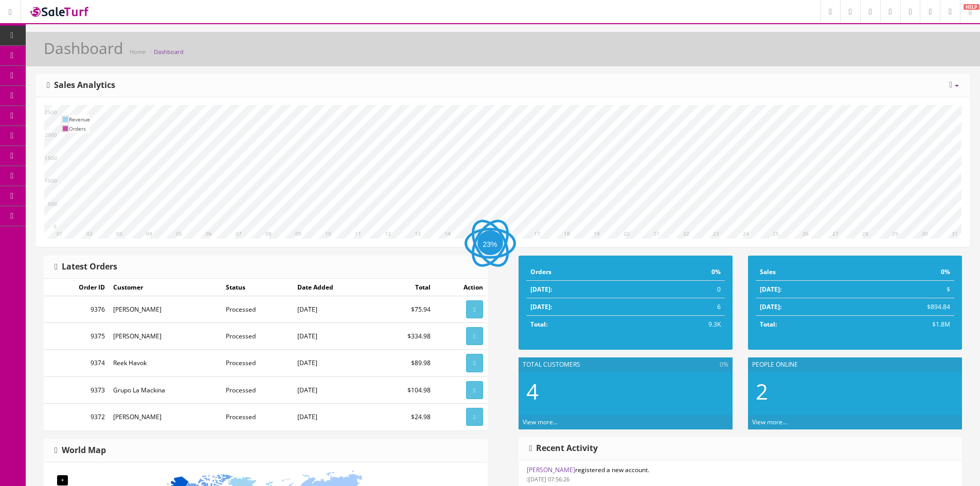 The image size is (980, 486). Describe the element at coordinates (77, 288) in the screenshot. I see `td: Order ID` at that location.